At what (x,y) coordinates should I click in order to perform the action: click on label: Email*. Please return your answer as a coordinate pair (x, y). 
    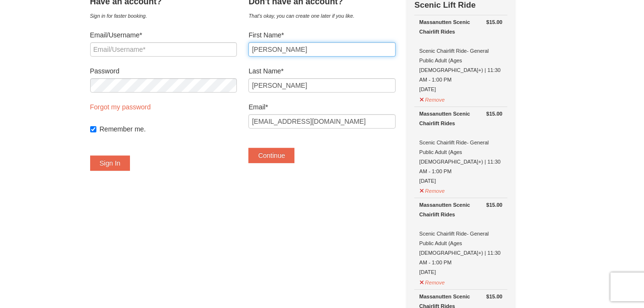
    Looking at the image, I should click on (322, 107).